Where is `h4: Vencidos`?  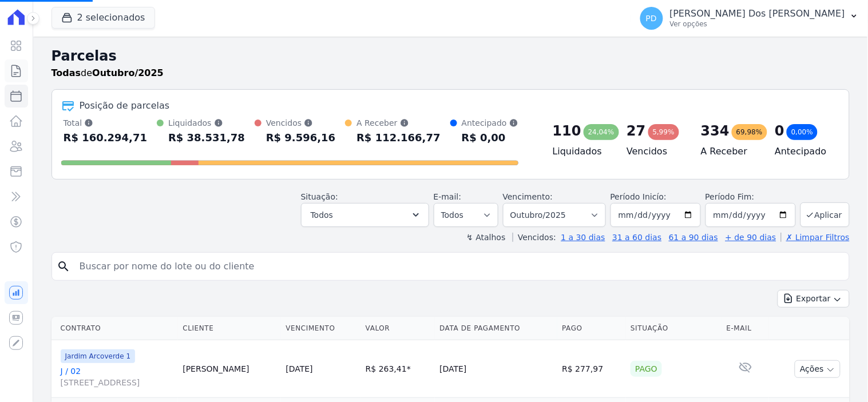
h4: Vencidos is located at coordinates (654, 152).